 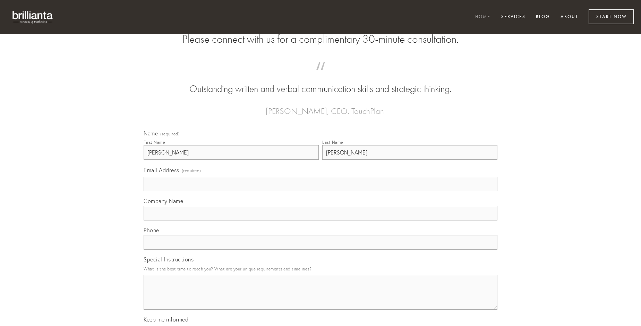 I want to click on a: About, so click(x=569, y=17).